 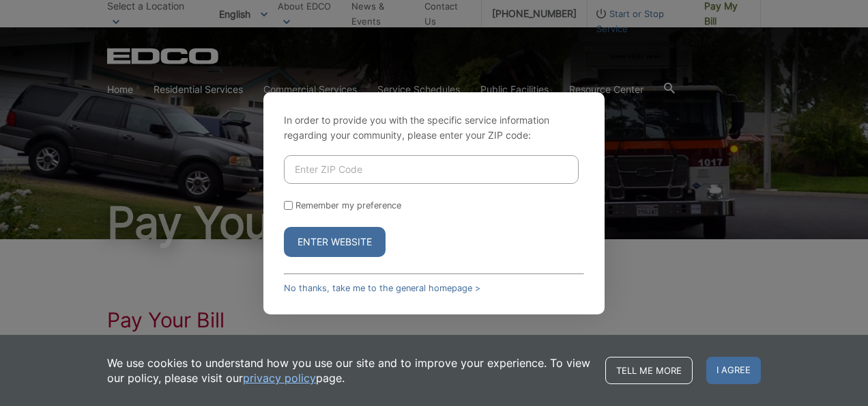 What do you see at coordinates (279, 378) in the screenshot?
I see `a: privacy policy` at bounding box center [279, 378].